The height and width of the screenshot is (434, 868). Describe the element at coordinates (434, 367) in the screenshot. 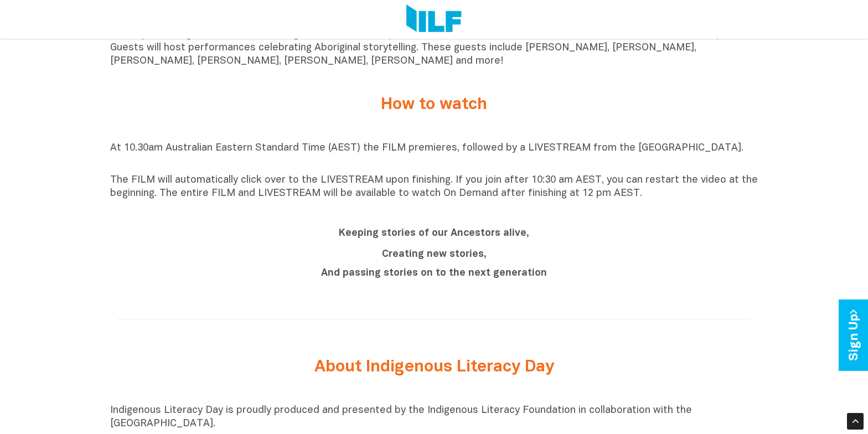

I see `h2: About Indigenous Literacy Day` at that location.